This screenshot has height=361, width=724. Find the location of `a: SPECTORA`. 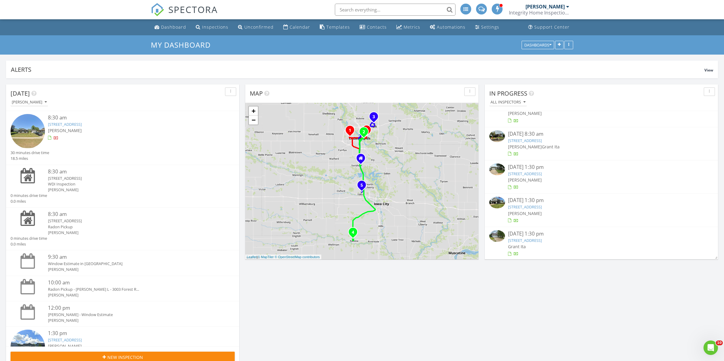

a: SPECTORA is located at coordinates (184, 14).